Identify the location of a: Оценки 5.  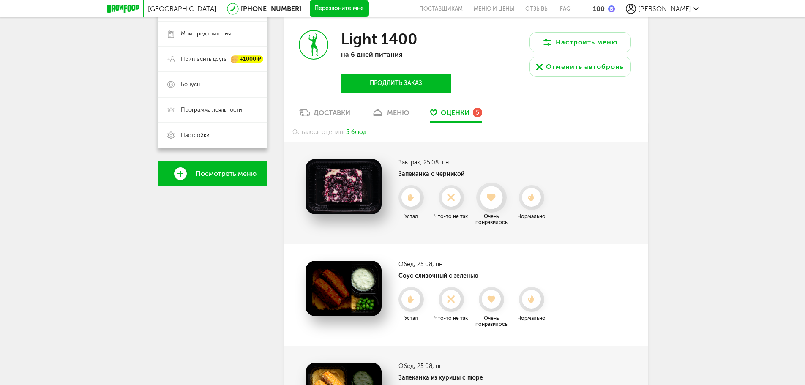
(456, 115).